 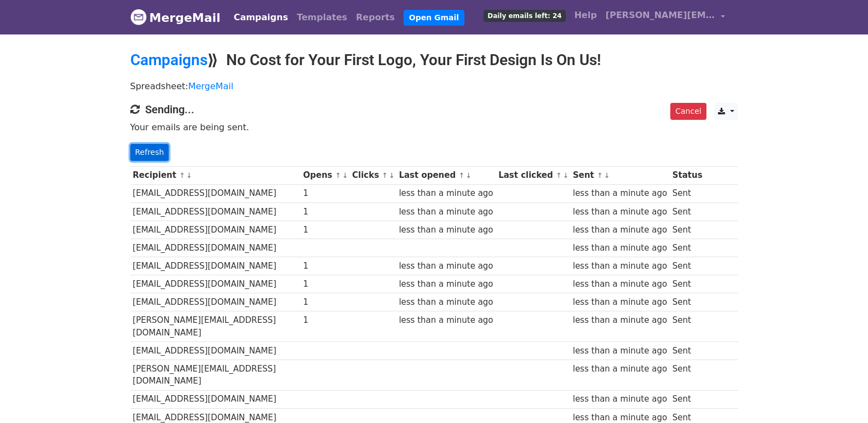 I want to click on th: Sent, so click(x=619, y=175).